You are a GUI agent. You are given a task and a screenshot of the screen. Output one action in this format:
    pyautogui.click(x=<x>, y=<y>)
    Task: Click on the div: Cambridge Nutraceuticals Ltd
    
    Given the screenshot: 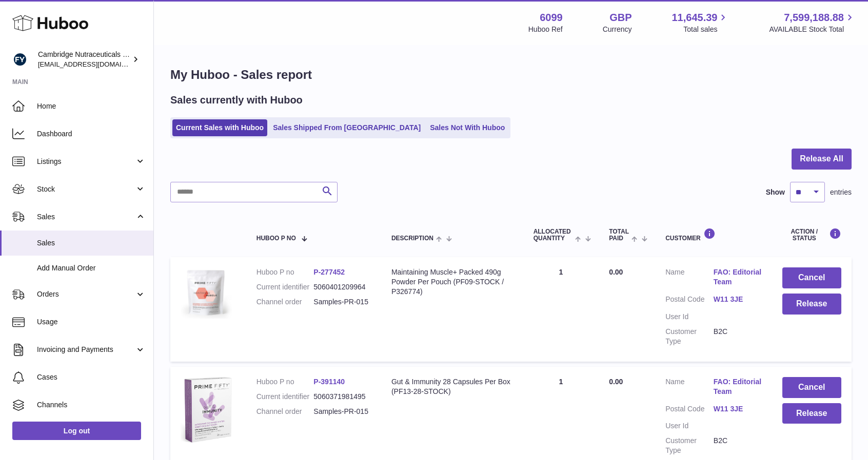 What is the action you would take?
    pyautogui.click(x=84, y=60)
    